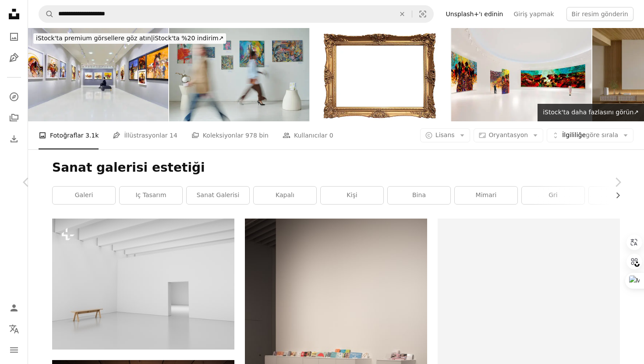 The image size is (644, 364). What do you see at coordinates (285, 195) in the screenshot?
I see `font: kapalı` at bounding box center [285, 195].